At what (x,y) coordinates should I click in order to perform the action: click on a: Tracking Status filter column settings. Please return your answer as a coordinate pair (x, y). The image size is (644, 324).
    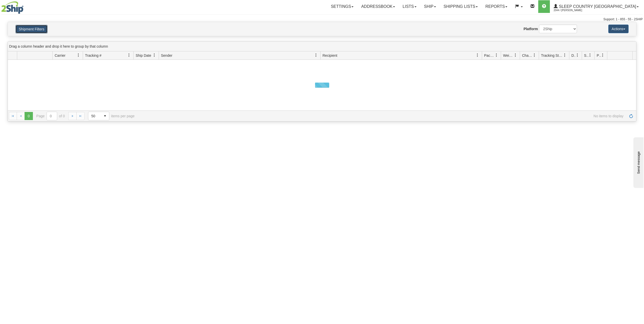
    Looking at the image, I should click on (564, 55).